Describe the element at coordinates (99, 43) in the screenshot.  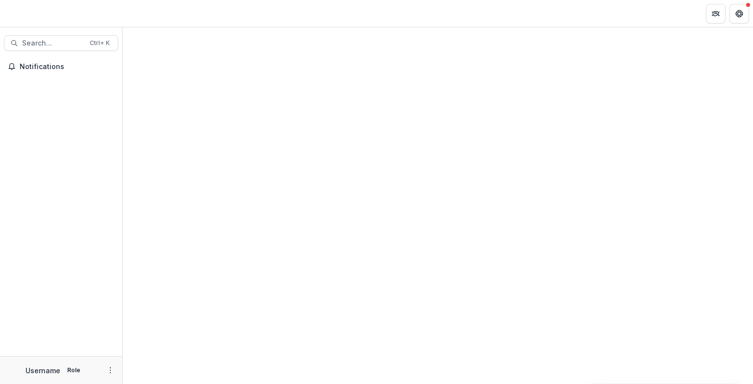
I see `div: Ctrl + K` at that location.